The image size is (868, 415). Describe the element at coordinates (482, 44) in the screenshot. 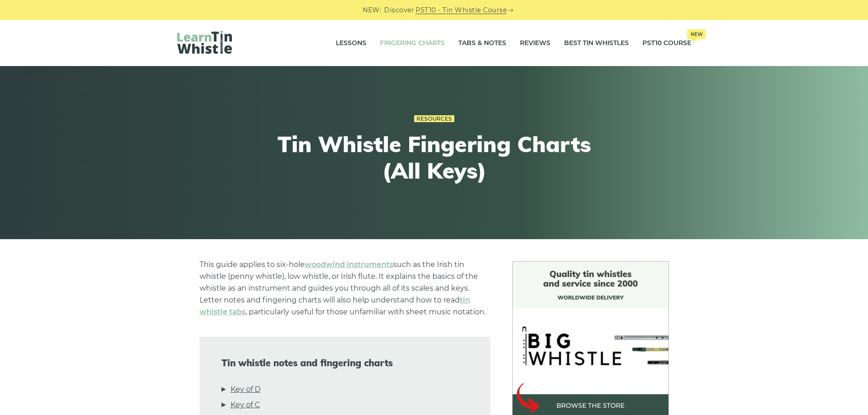

I see `a: Tabs & Notes` at that location.